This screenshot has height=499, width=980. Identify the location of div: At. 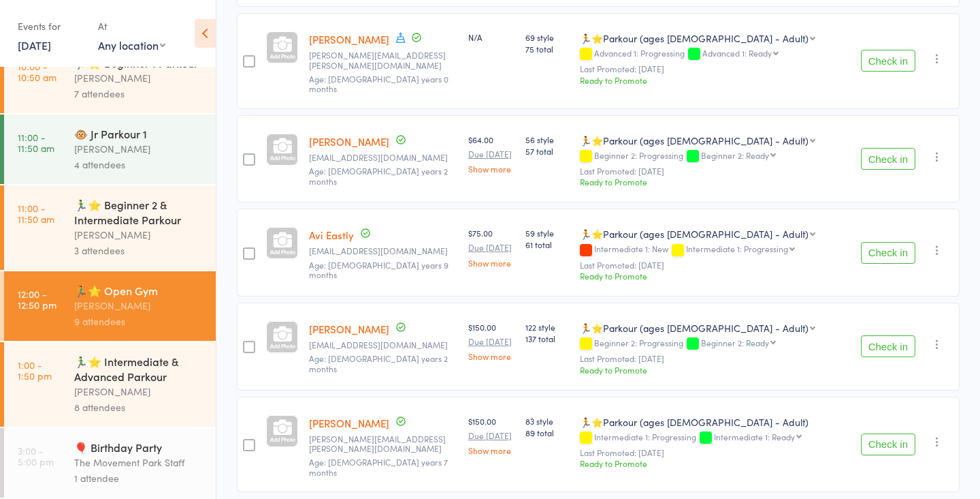
(131, 26).